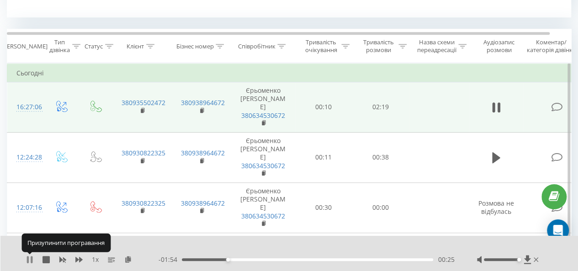 The image size is (578, 271). What do you see at coordinates (66, 243) in the screenshot?
I see `div: Призупинити програвання` at bounding box center [66, 243].